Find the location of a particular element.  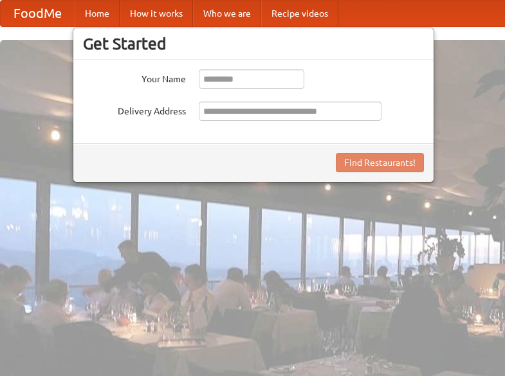

button: Find Restaurants! is located at coordinates (379, 163).